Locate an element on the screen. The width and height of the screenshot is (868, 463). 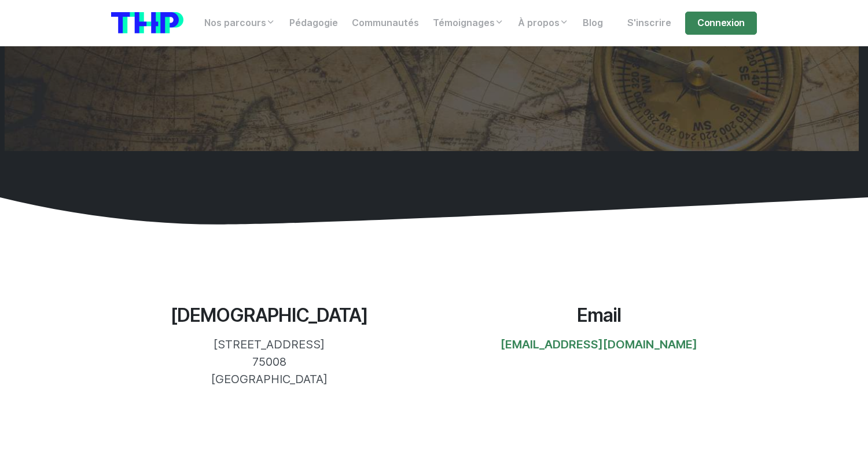
a: S'inscrire is located at coordinates (650, 23).